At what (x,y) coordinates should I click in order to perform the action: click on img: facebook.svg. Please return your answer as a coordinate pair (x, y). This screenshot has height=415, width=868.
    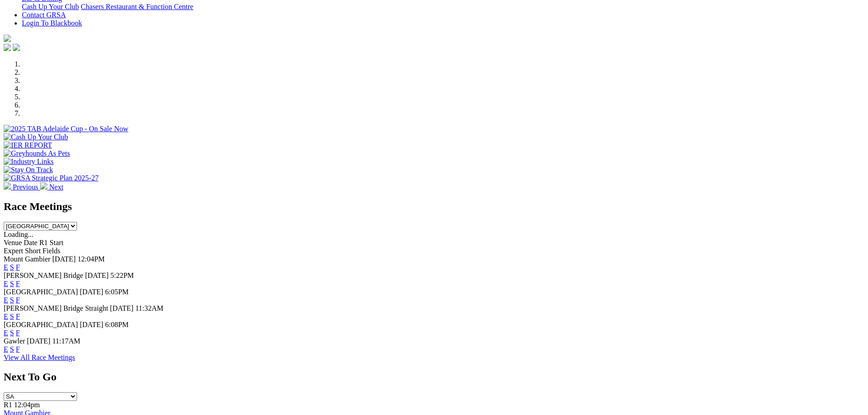
    Looking at the image, I should click on (7, 47).